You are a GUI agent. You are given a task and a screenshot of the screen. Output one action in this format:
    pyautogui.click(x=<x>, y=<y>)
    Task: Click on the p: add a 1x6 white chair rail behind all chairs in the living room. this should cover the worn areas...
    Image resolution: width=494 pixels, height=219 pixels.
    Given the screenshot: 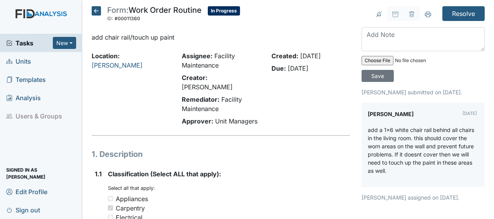 What is the action you would take?
    pyautogui.click(x=423, y=150)
    